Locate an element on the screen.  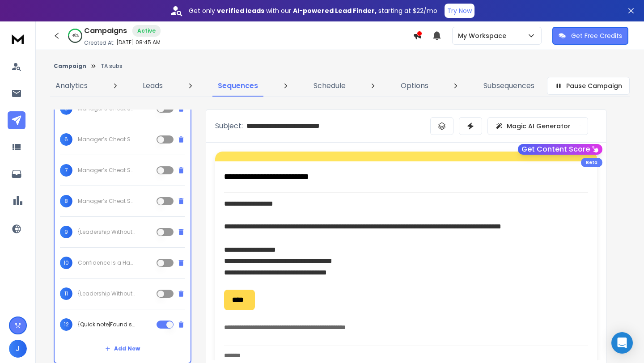
button: J is located at coordinates (18, 349).